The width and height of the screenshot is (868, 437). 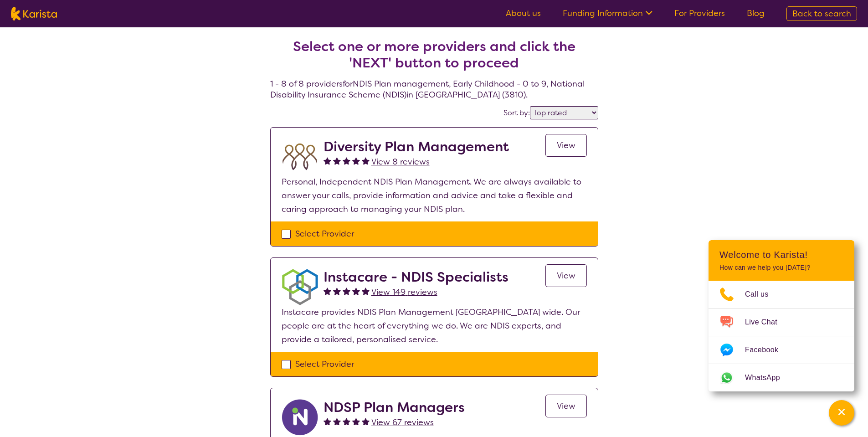 I want to click on p: Personal, Independent NDIS Plan Management. We are always available to answer your calls, provide..., so click(x=434, y=196).